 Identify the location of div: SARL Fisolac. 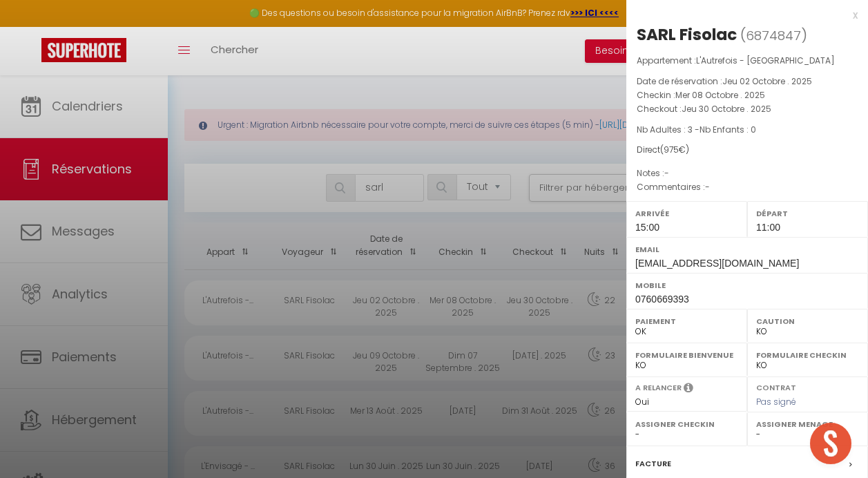
(686, 35).